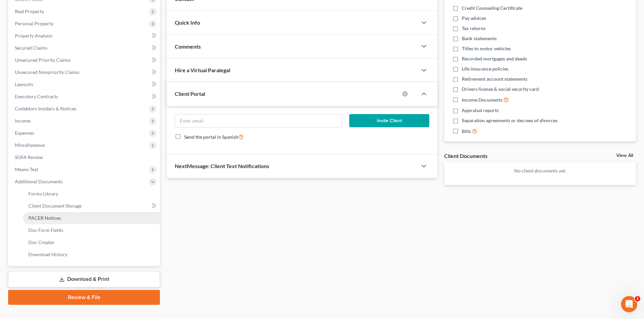  Describe the element at coordinates (44, 218) in the screenshot. I see `span: PACER Notices` at that location.